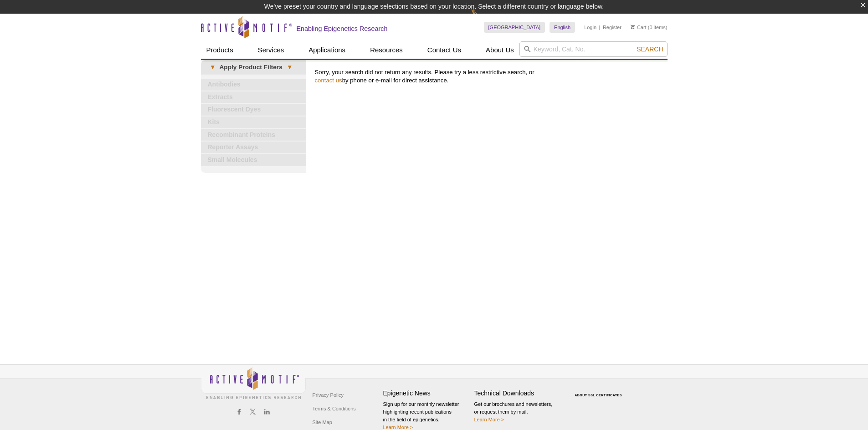  I want to click on a: Small Molecules, so click(253, 160).